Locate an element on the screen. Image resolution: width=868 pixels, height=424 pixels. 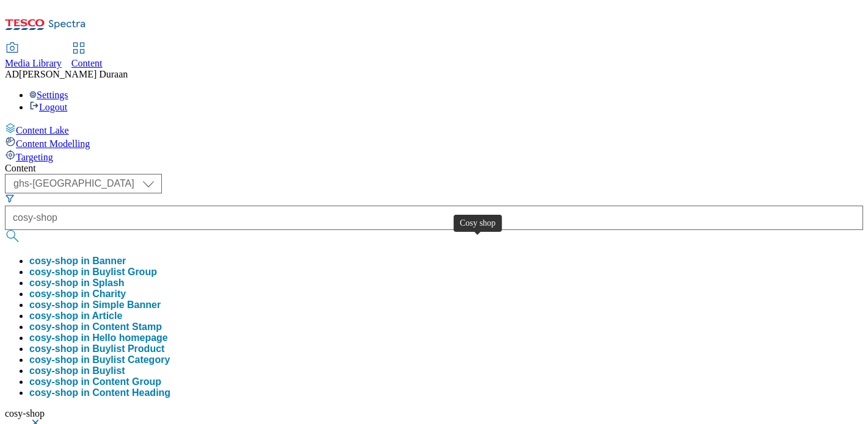
span: AD is located at coordinates (11, 74).